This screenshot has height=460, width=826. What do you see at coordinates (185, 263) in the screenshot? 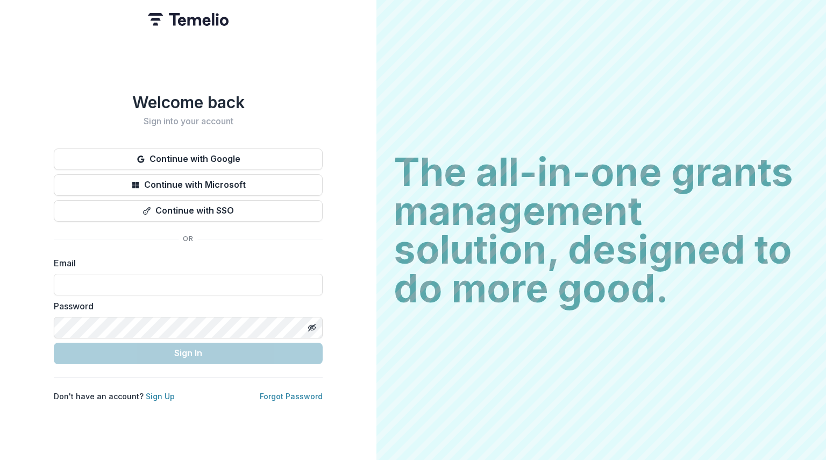
I see `label: Email` at bounding box center [185, 263].